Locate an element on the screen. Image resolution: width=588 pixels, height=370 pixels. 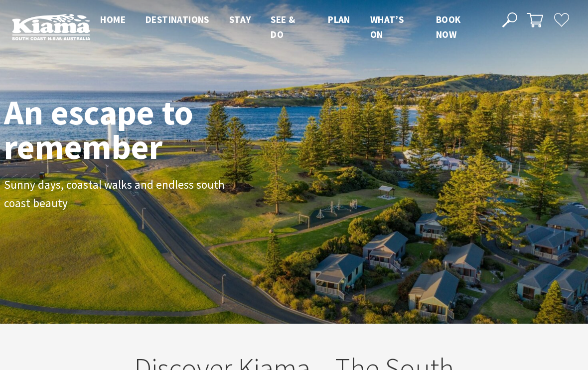
span: What’s On is located at coordinates (387, 27).